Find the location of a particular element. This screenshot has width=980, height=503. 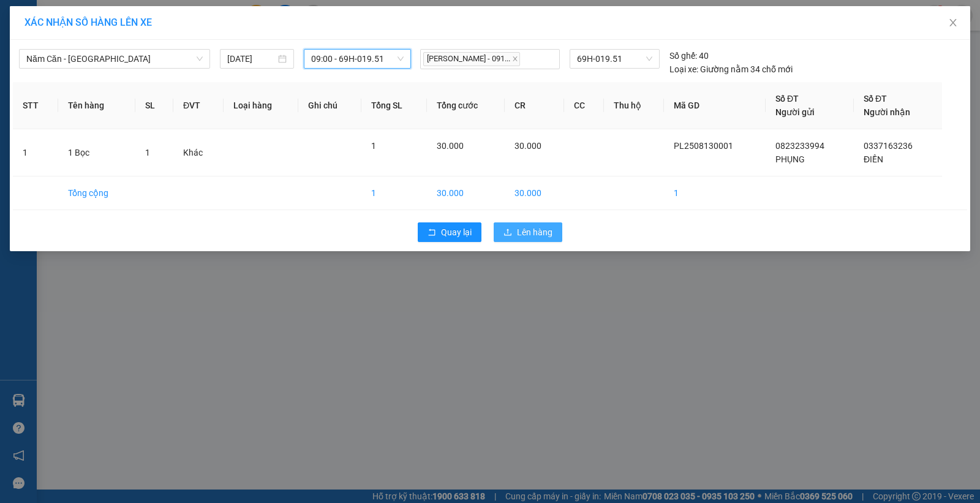

div: 40 is located at coordinates (689, 56).